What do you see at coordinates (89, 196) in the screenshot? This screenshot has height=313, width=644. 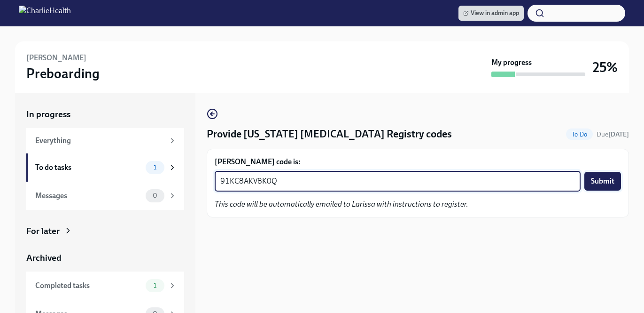 I see `div: Messages` at bounding box center [89, 196].